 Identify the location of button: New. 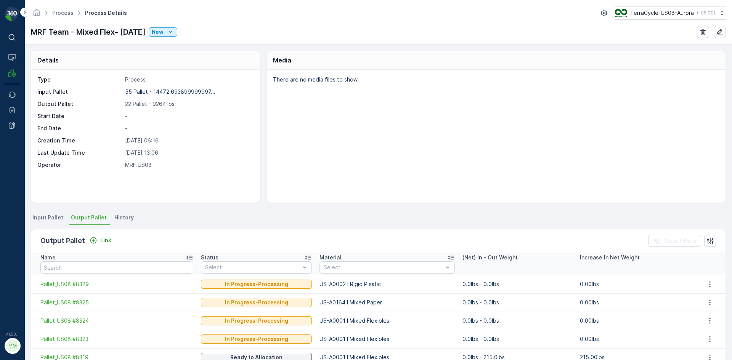
(163, 32).